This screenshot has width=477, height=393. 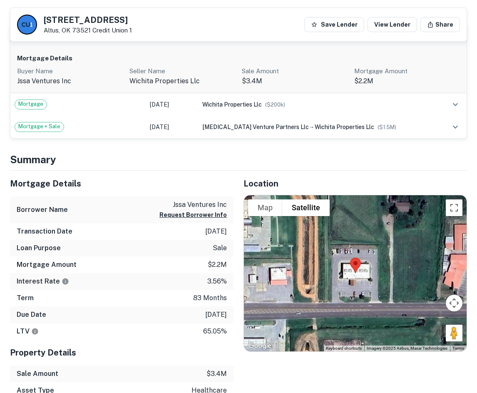 What do you see at coordinates (182, 81) in the screenshot?
I see `p: wichita properties llc` at bounding box center [182, 81].